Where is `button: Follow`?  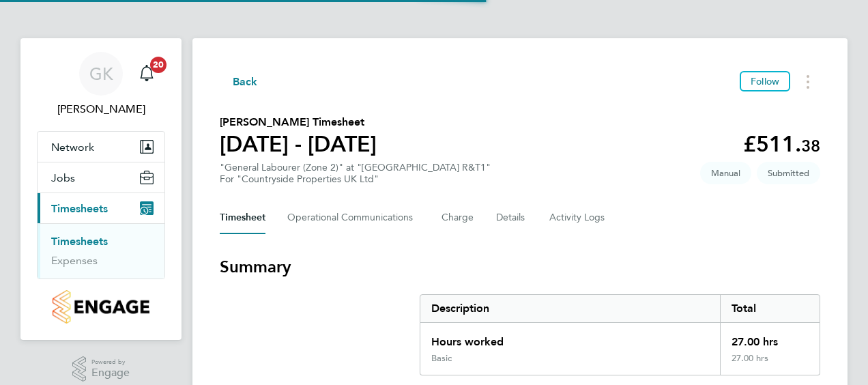
button: Follow is located at coordinates (765, 81).